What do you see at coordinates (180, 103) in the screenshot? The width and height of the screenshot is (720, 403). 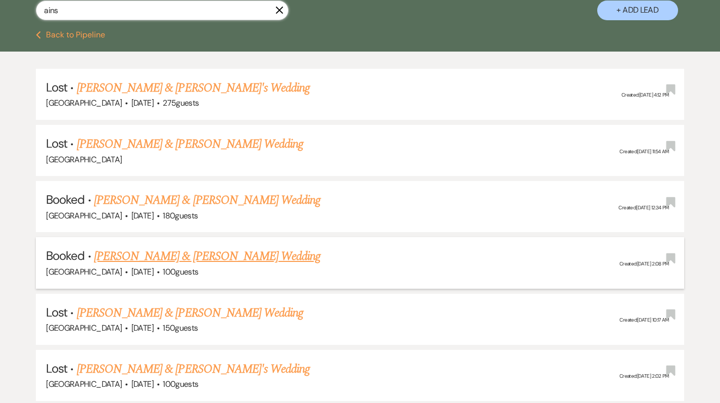 I see `span: 275 guests` at bounding box center [180, 103].